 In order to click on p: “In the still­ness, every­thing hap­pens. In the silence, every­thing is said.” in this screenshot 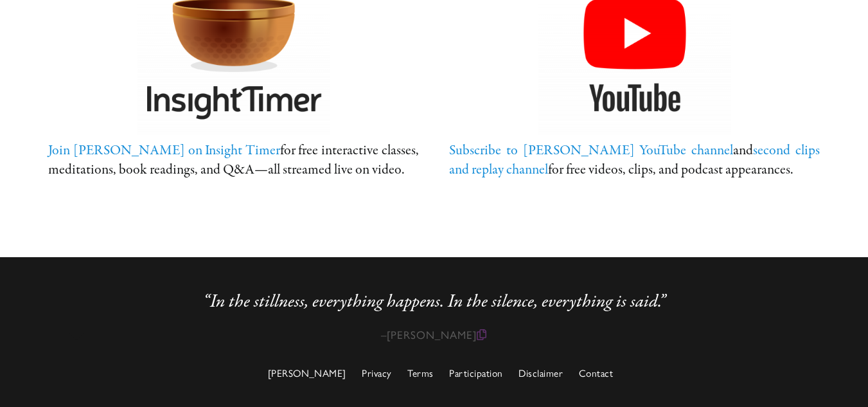, I will do `click(434, 301)`.